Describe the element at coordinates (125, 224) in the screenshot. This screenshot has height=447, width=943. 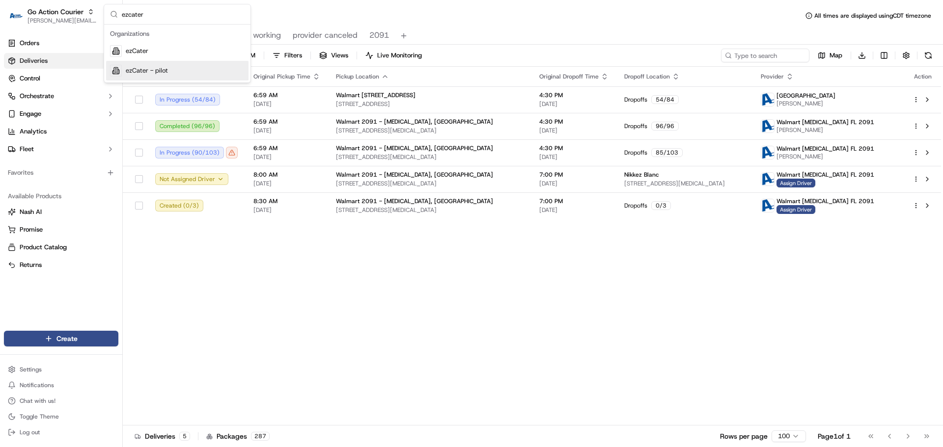
I see `span: API Documentation` at that location.